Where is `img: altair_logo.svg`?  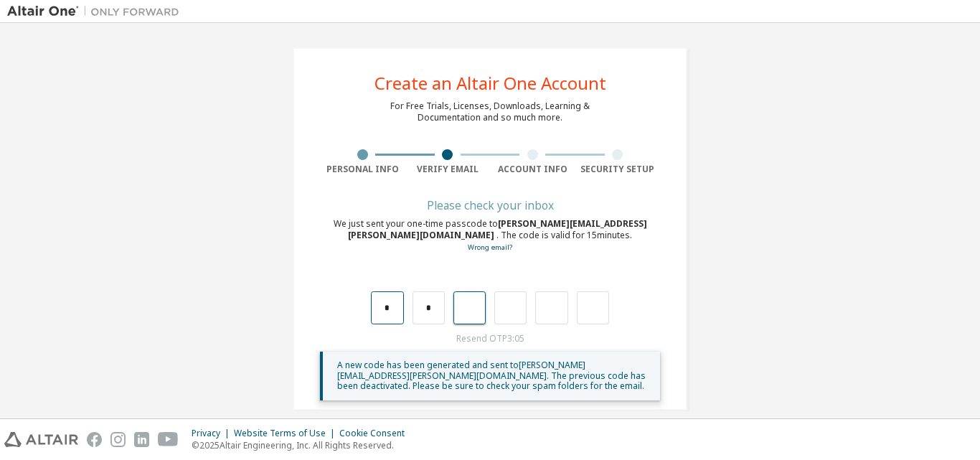
img: altair_logo.svg is located at coordinates (41, 439).